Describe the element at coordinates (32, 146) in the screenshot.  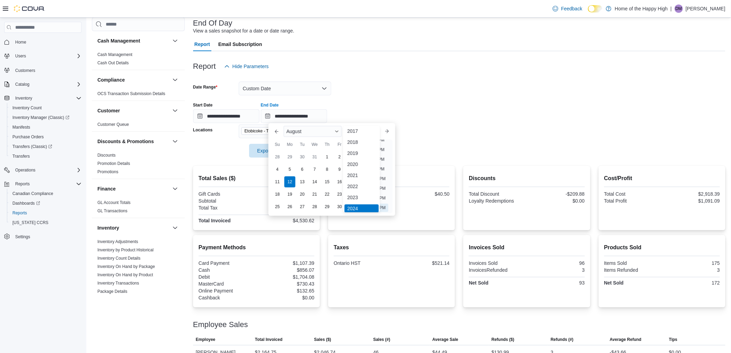
I see `a: Transfers (Classic)` at that location.